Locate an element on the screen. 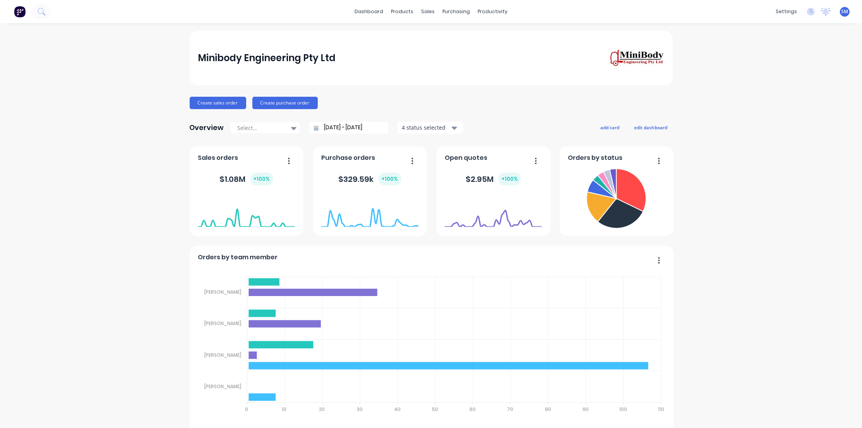  div: Overview is located at coordinates (207, 128).